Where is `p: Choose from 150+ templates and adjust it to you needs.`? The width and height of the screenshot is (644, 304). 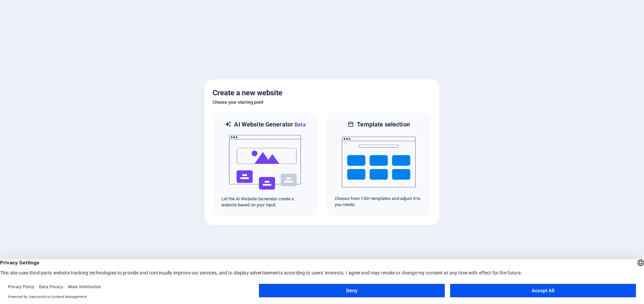 p: Choose from 150+ templates and adjust it to you needs. is located at coordinates (378, 202).